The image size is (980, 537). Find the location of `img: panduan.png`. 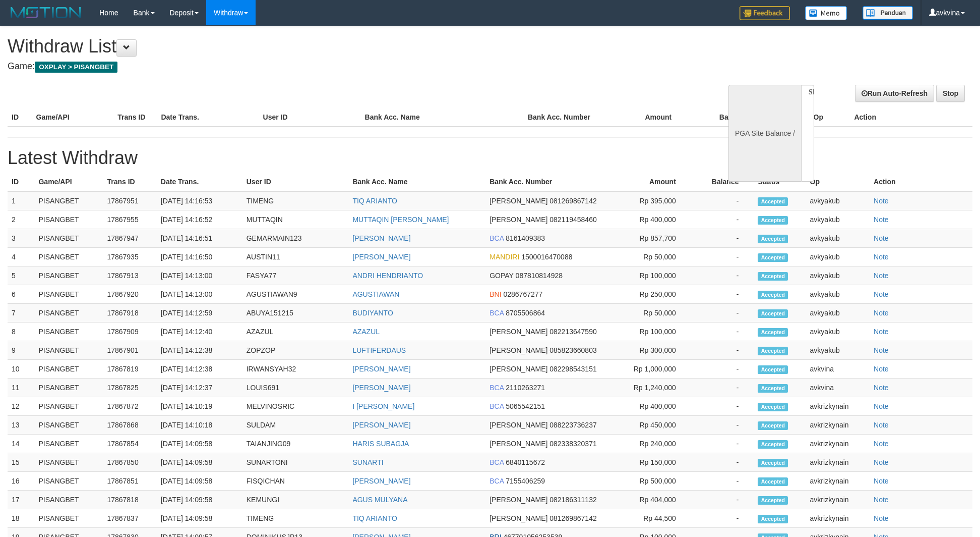

img: panduan.png is located at coordinates (888, 13).